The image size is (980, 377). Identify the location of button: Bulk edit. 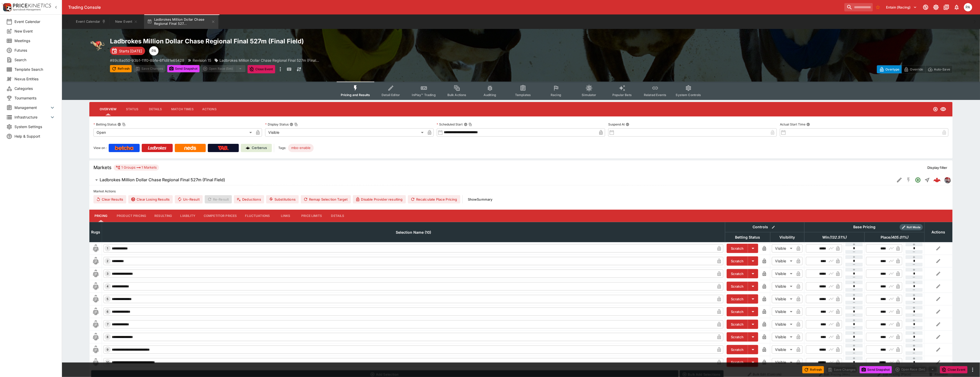
(773, 227).